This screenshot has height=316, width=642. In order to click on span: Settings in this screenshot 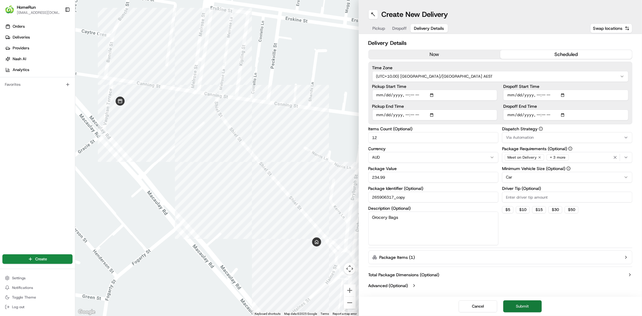, I will do `click(19, 278)`.